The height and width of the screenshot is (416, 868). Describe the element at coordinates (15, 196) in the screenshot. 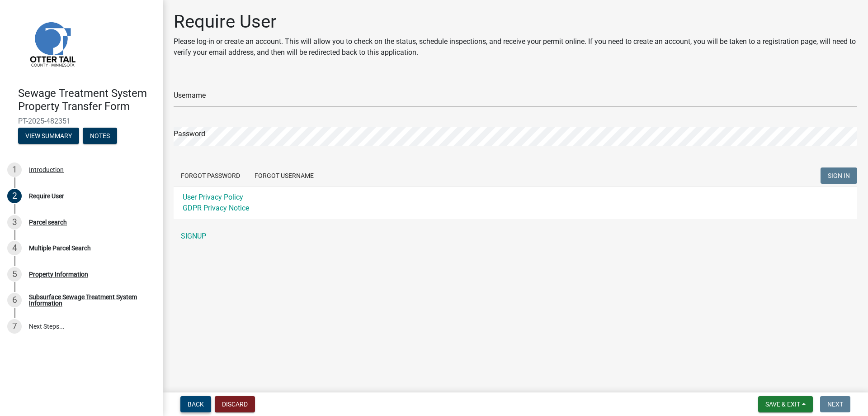

I see `div: 2` at that location.